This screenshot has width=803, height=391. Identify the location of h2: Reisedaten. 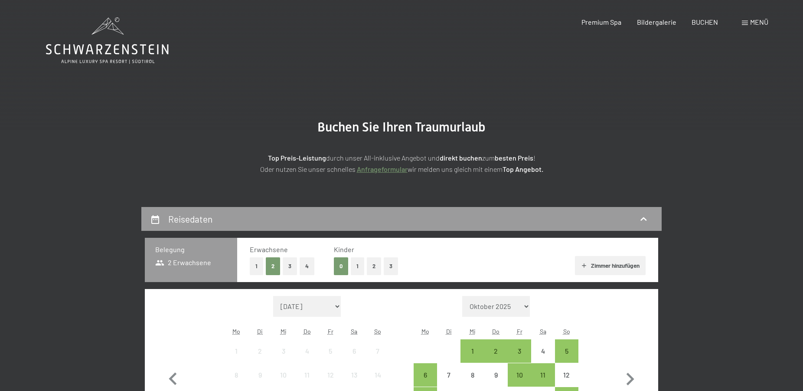
(190, 219).